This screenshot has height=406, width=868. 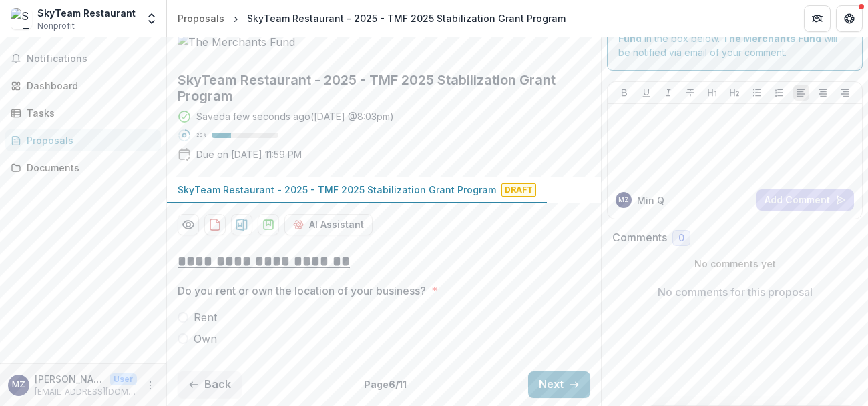 I want to click on button: Bullet List, so click(x=757, y=92).